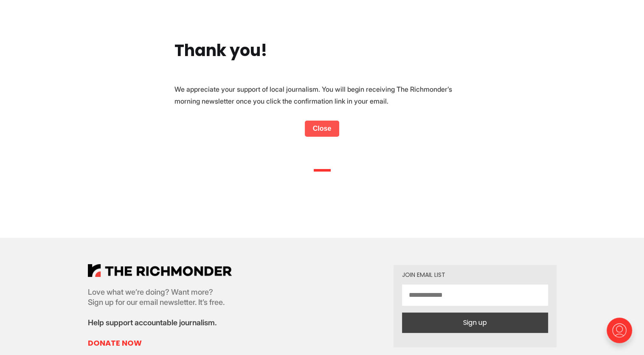 This screenshot has width=644, height=355. What do you see at coordinates (475, 323) in the screenshot?
I see `button: Sign up` at bounding box center [475, 323].